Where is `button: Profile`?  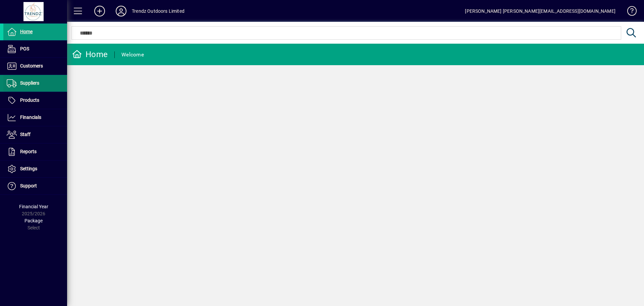
button: Profile is located at coordinates (121, 11).